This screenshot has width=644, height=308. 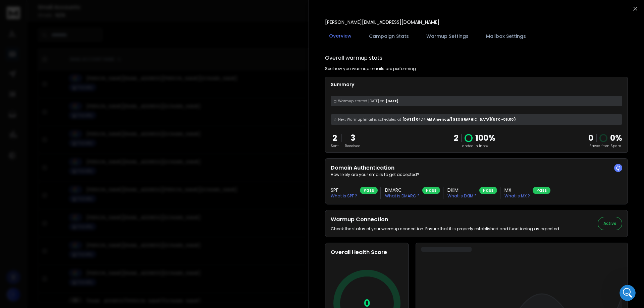 I want to click on h1: Overall warmup stats, so click(x=354, y=58).